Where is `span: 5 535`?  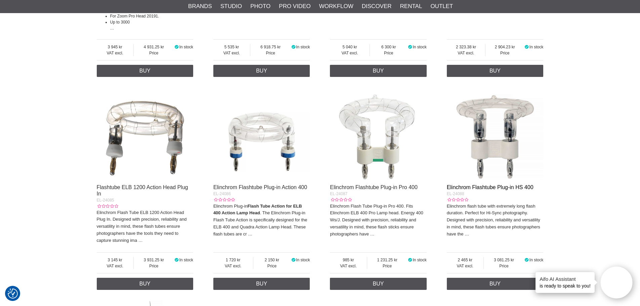 span: 5 535 is located at coordinates (231, 47).